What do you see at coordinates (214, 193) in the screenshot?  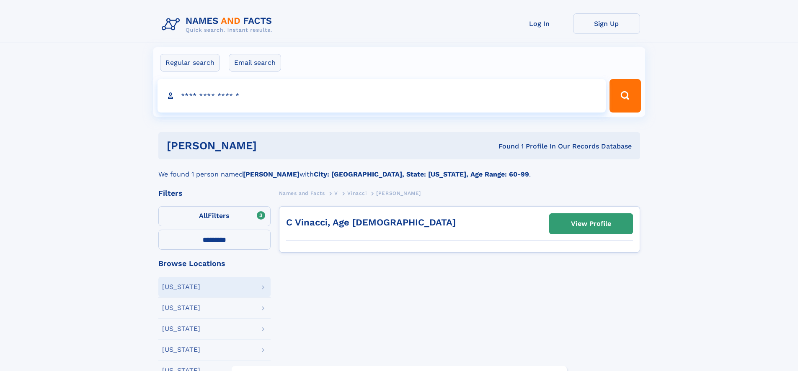 I see `div: Filters` at bounding box center [214, 193].